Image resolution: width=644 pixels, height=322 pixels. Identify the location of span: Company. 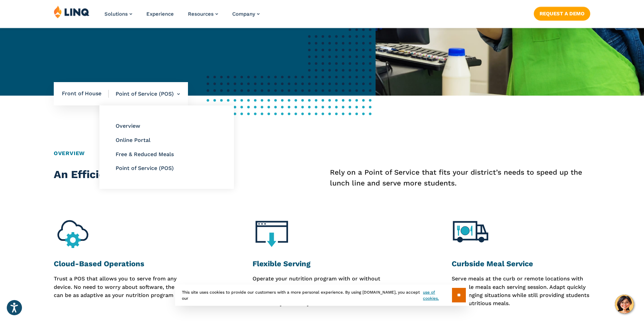
(244, 14).